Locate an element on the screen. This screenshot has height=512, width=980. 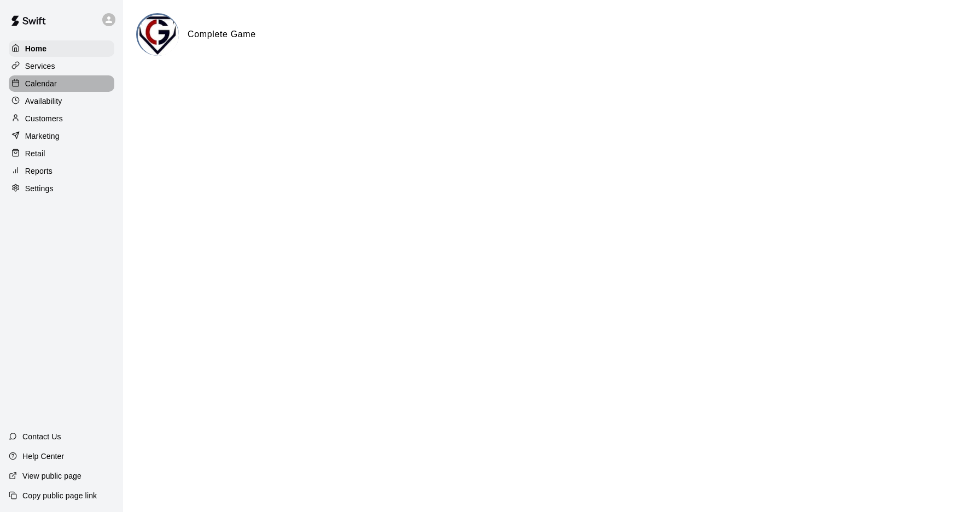
p: Calendar is located at coordinates (41, 84).